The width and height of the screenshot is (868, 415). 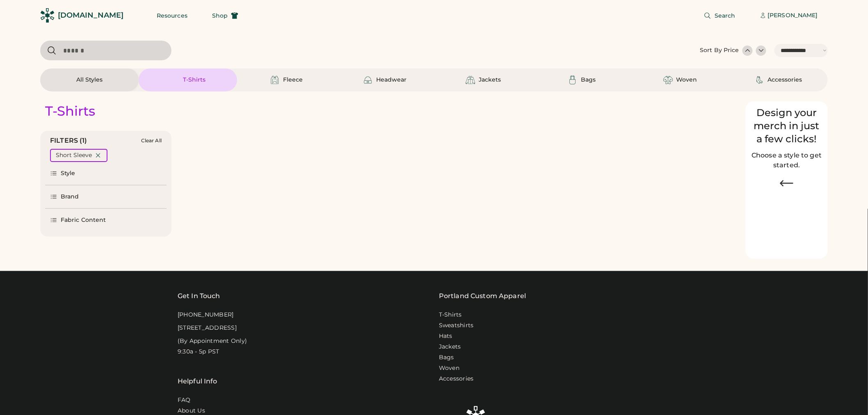 I want to click on a: About Us, so click(x=191, y=410).